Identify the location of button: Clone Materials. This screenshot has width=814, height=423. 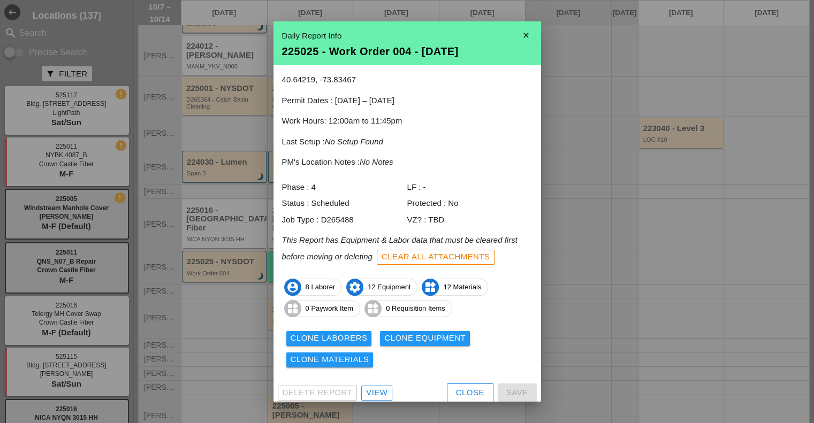
(330, 360).